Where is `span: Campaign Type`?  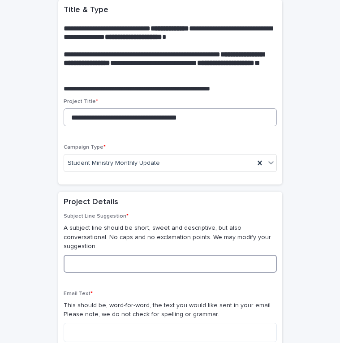 span: Campaign Type is located at coordinates (85, 147).